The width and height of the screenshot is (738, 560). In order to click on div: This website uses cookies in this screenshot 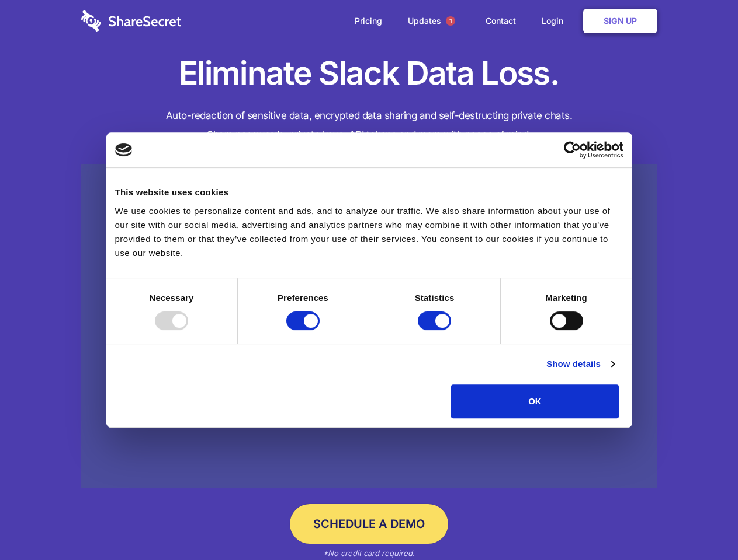, I will do `click(369, 193)`.